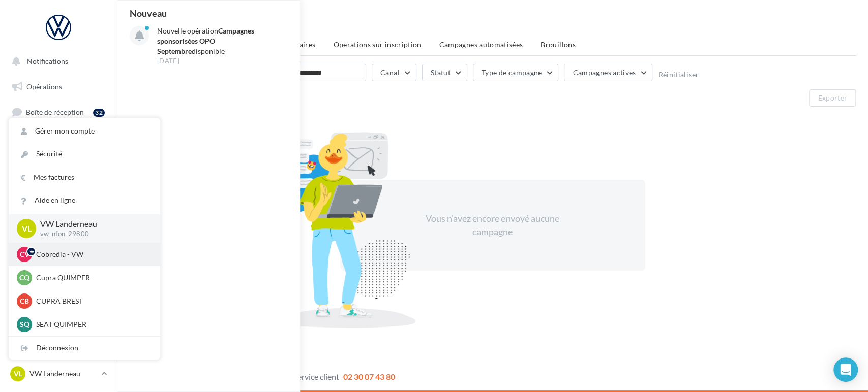 The width and height of the screenshot is (868, 392). Describe the element at coordinates (44, 86) in the screenshot. I see `span: Opérations` at that location.